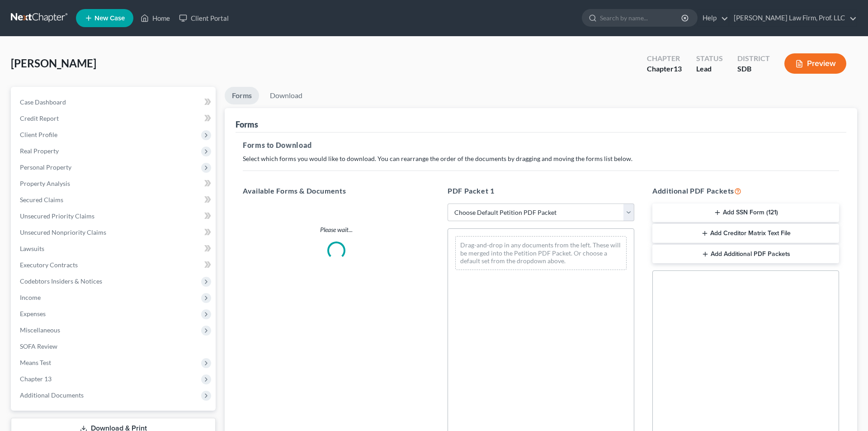 This screenshot has width=868, height=431. Describe the element at coordinates (336, 191) in the screenshot. I see `h5: Available Forms & Documents` at that location.